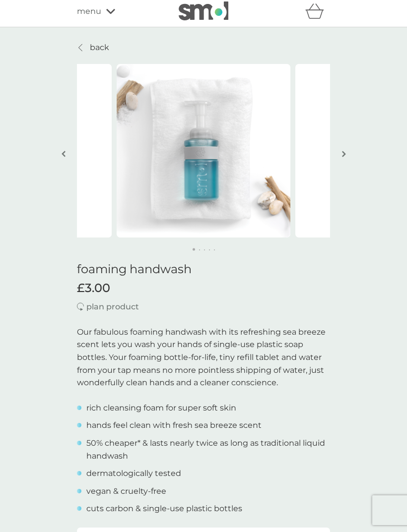 The width and height of the screenshot is (407, 532). What do you see at coordinates (203, 11) in the screenshot?
I see `img: smol` at bounding box center [203, 11].